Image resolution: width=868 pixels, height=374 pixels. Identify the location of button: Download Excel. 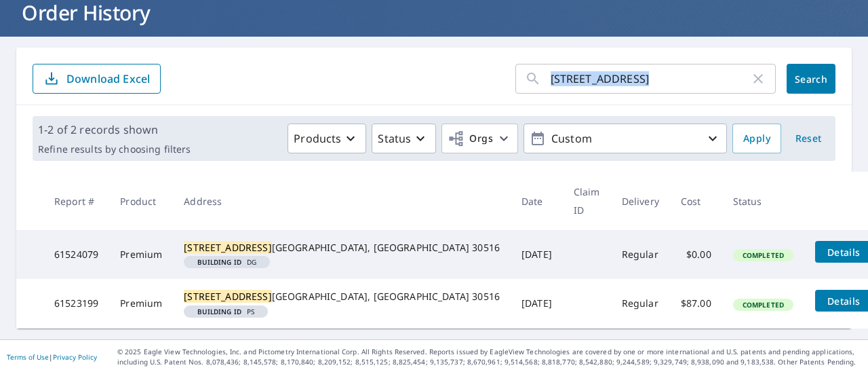
(96, 78).